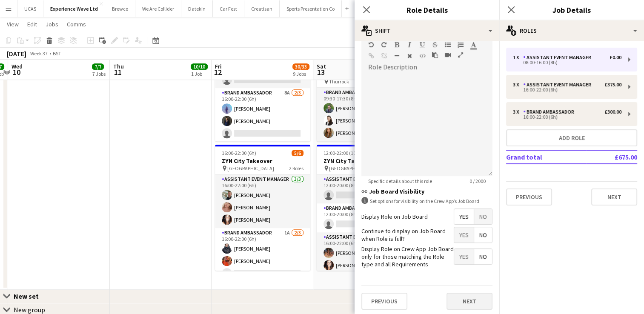 This screenshot has width=644, height=314. I want to click on span: Jobs, so click(52, 24).